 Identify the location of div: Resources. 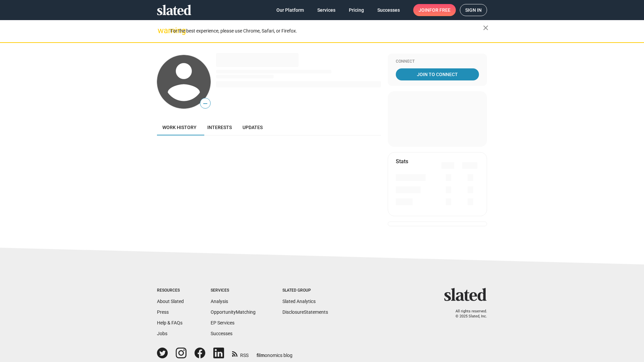
(171, 291).